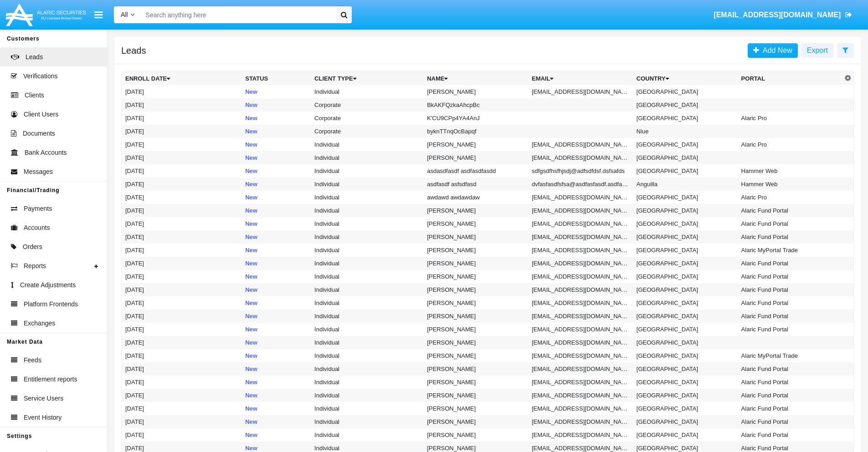  What do you see at coordinates (50, 379) in the screenshot?
I see `span: Entitlement reports` at bounding box center [50, 379].